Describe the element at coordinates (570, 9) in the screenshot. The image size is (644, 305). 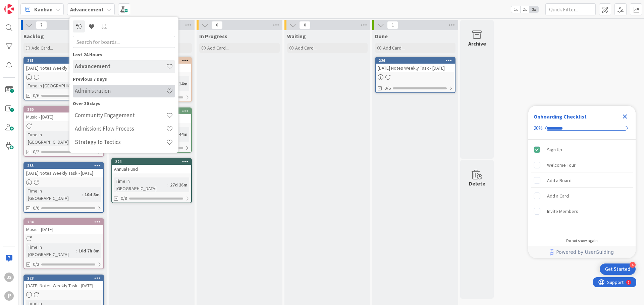
I see `input: Quick Filter...` at that location.